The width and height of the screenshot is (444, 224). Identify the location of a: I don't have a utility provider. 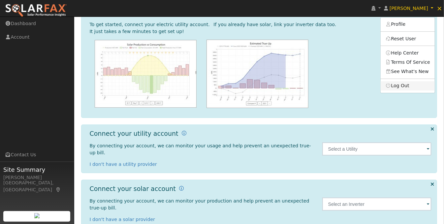
(123, 164).